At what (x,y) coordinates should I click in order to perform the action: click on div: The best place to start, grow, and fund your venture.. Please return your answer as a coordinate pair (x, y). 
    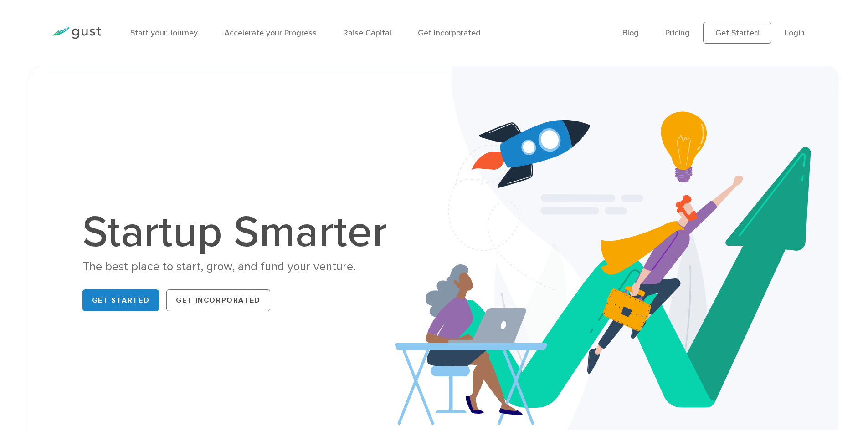
    Looking at the image, I should click on (239, 267).